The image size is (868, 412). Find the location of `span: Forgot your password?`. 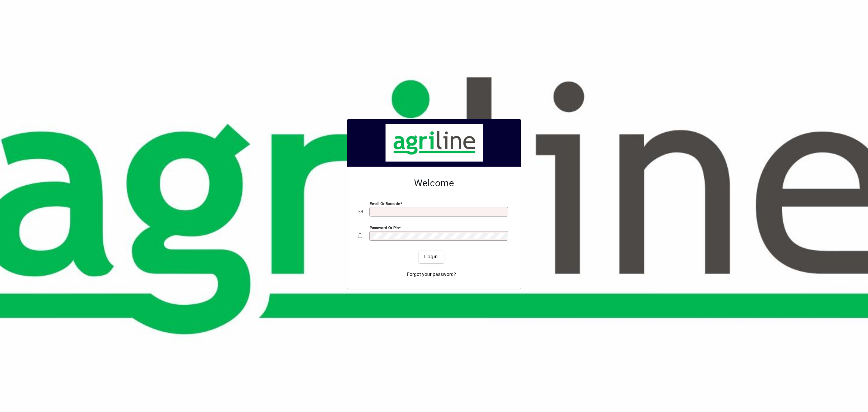

span: Forgot your password? is located at coordinates (431, 274).